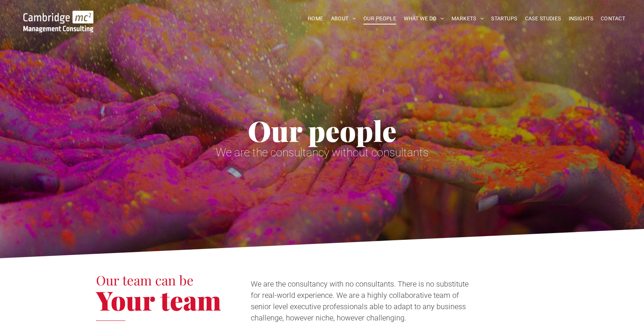  I want to click on span: We are the consultancy with no consultants. There is no substitute for real-world experience. We ..., so click(360, 301).